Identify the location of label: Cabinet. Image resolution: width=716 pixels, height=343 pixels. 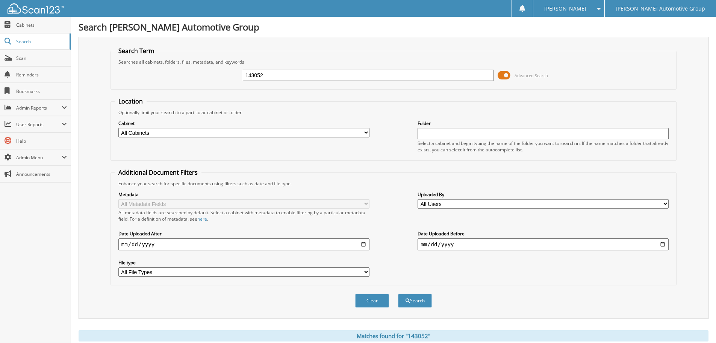
(244, 123).